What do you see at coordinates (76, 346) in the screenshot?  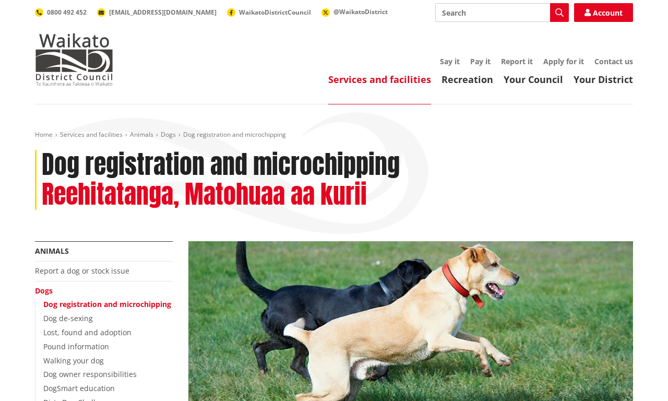 I see `a: Pound information` at bounding box center [76, 346].